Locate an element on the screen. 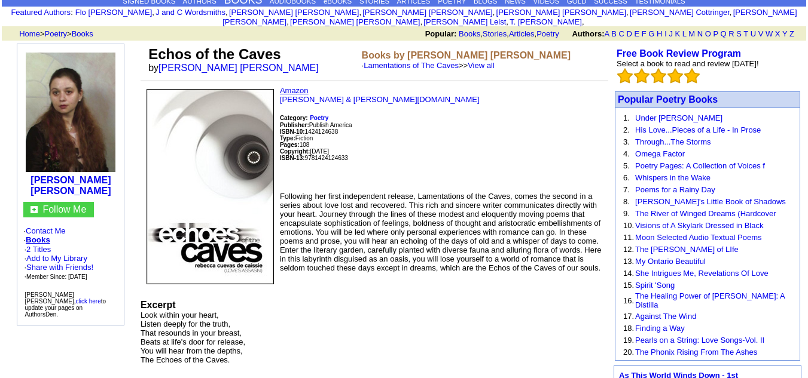 The width and height of the screenshot is (808, 378). font: 8. is located at coordinates (626, 201).